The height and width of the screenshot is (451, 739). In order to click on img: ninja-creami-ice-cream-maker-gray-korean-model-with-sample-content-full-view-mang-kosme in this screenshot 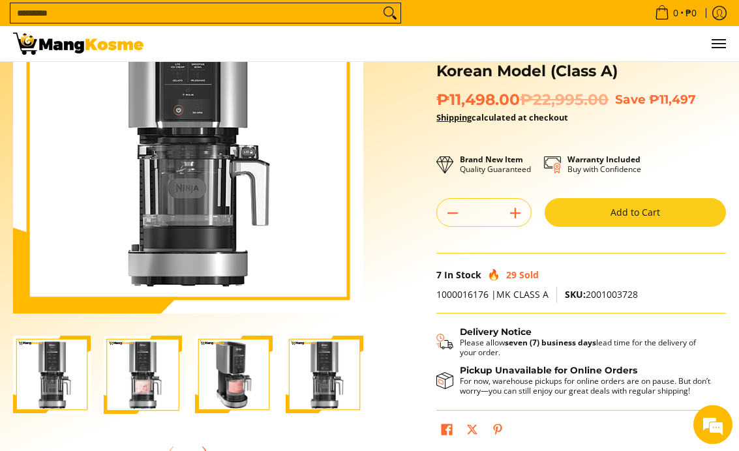, I will do `click(142, 375)`.